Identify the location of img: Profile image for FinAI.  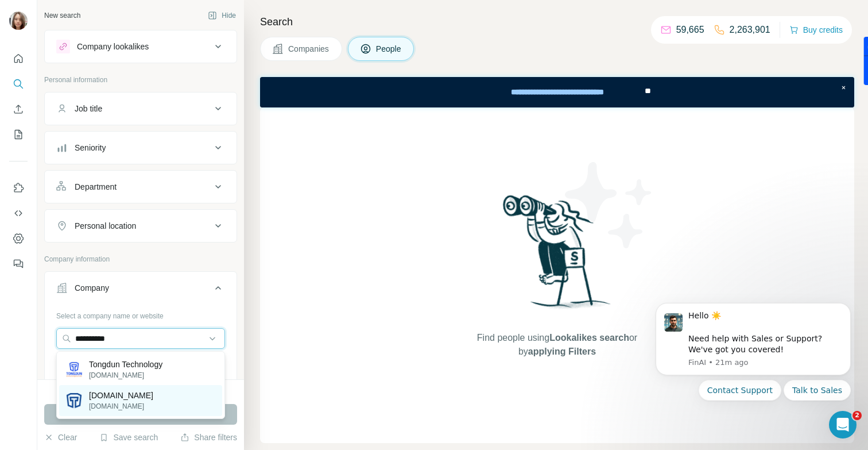
(35, 34).